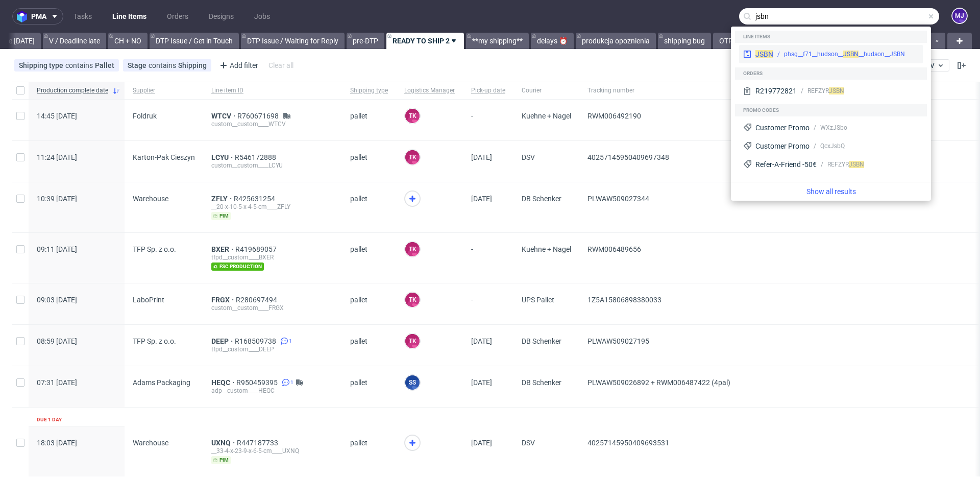 Image resolution: width=980 pixels, height=477 pixels. Describe the element at coordinates (262, 16) in the screenshot. I see `a: Jobs` at that location.